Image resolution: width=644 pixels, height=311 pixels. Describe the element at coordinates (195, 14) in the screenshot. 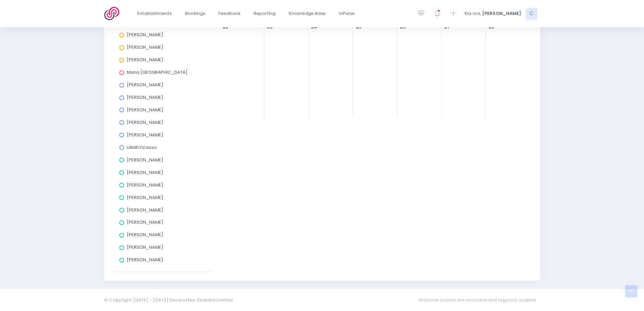

I see `span: Bookings` at that location.